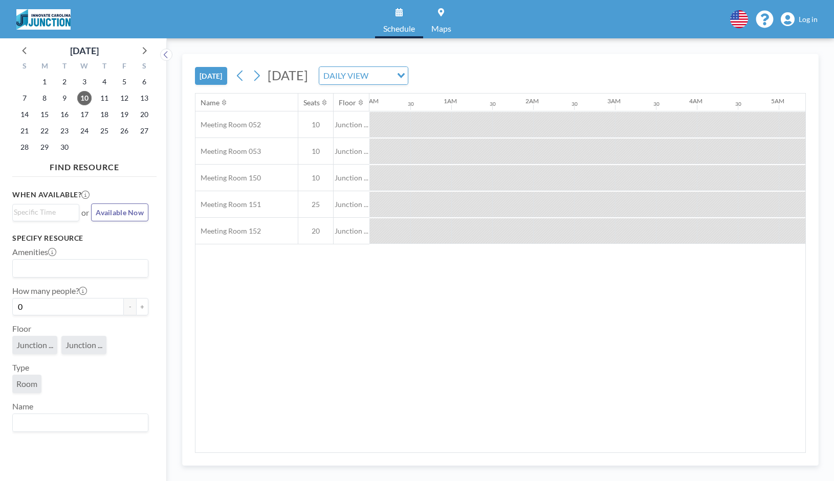 The width and height of the screenshot is (834, 481). Describe the element at coordinates (80, 238) in the screenshot. I see `h3: Specify resource` at that location.